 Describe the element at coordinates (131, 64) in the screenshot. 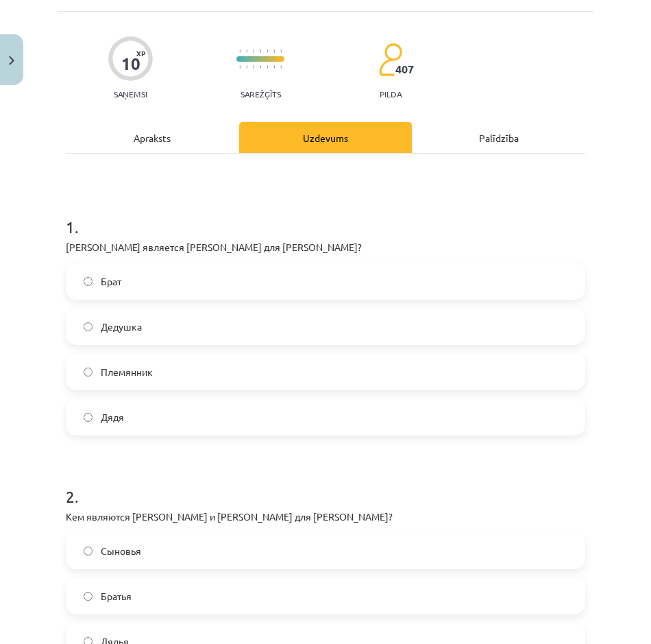

I see `div: 10` at that location.